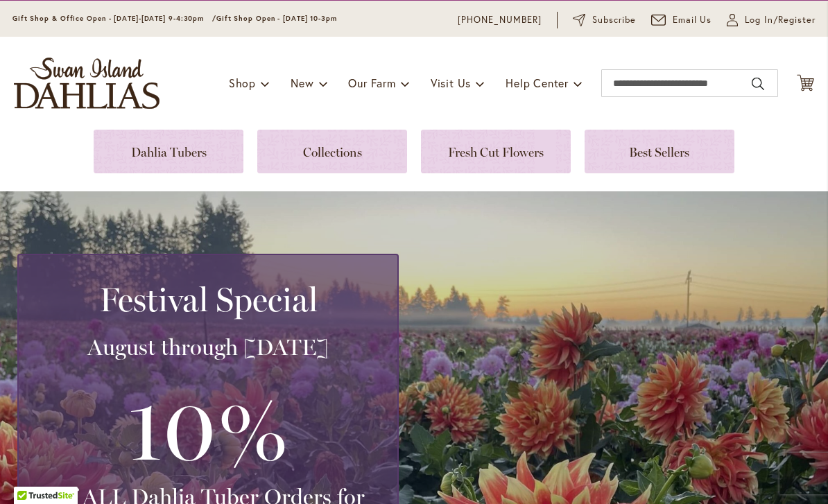  What do you see at coordinates (242, 82) in the screenshot?
I see `span: Shop` at bounding box center [242, 82].